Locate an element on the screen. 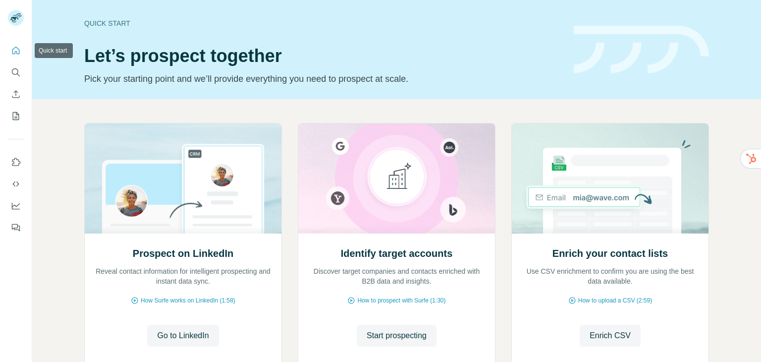  button: Use Surfe API is located at coordinates (16, 184).